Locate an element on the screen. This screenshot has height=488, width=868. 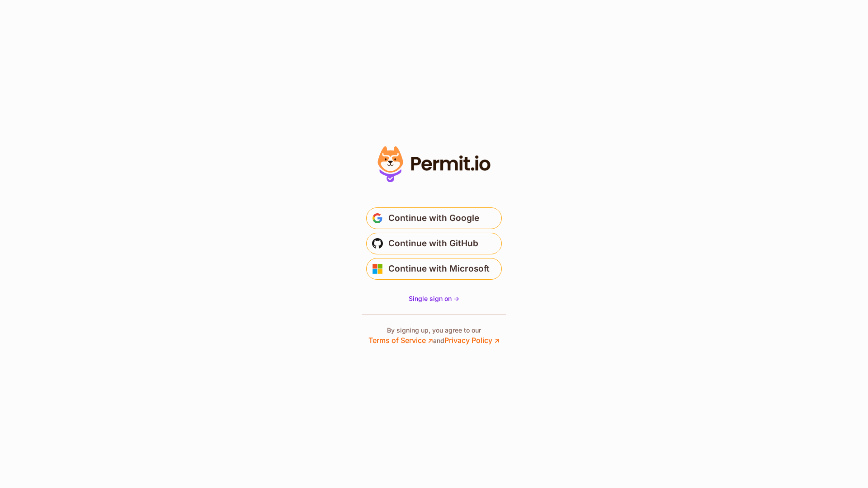
span: Continue with Google is located at coordinates (433, 218).